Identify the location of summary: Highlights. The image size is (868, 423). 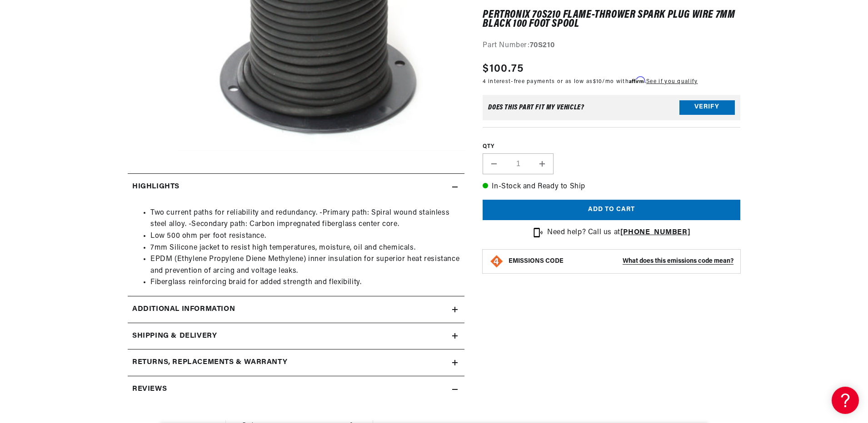
(296, 187).